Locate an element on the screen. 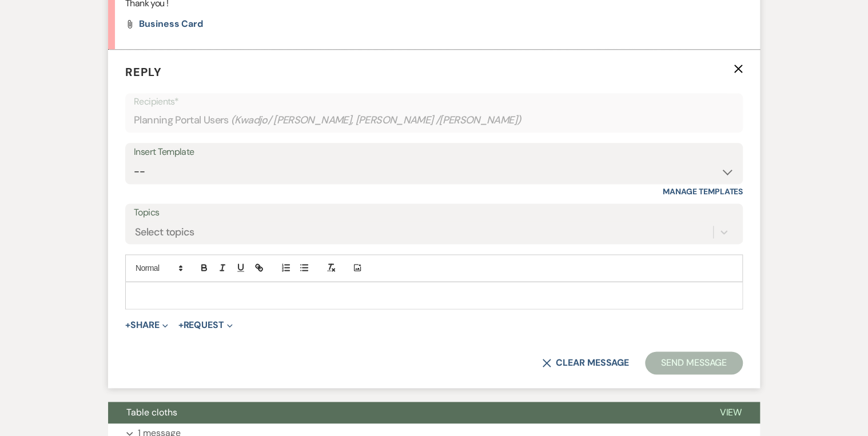 The image size is (868, 436). p: Recipients* is located at coordinates (434, 102).